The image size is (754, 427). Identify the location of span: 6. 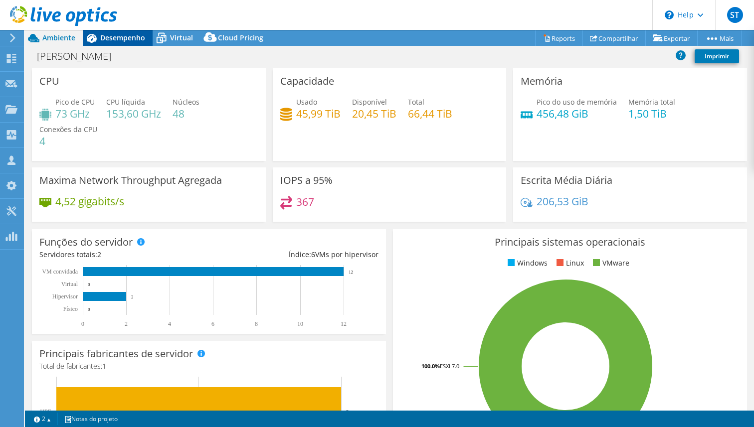
(313, 254).